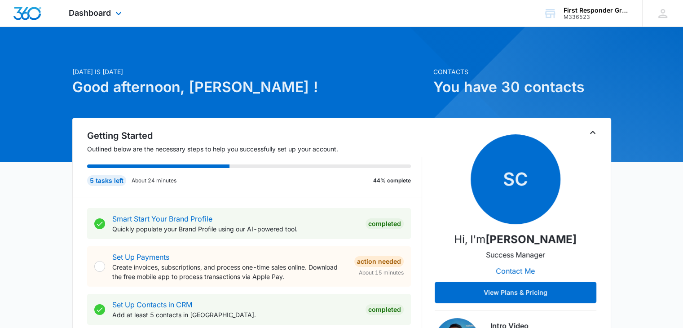 This screenshot has height=328, width=683. I want to click on span: Dashboard, so click(90, 13).